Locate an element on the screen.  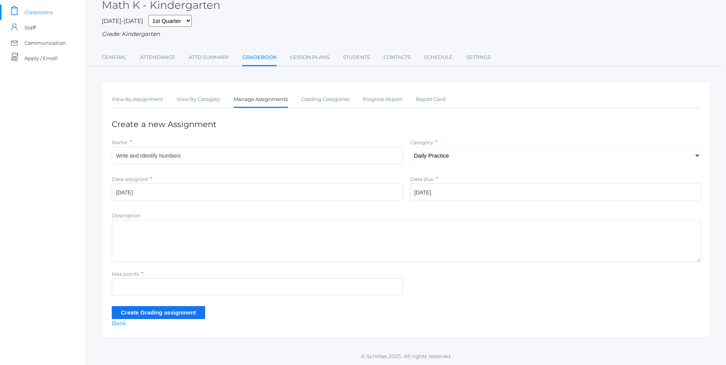
a: Lesson Plans is located at coordinates (309, 57).